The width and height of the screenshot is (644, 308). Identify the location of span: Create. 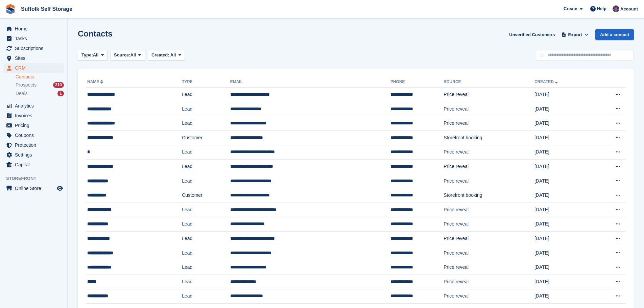
(570, 9).